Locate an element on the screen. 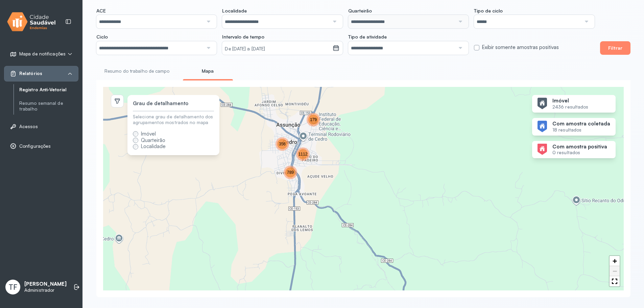 This screenshot has height=308, width=644. a: Acessos is located at coordinates (41, 127).